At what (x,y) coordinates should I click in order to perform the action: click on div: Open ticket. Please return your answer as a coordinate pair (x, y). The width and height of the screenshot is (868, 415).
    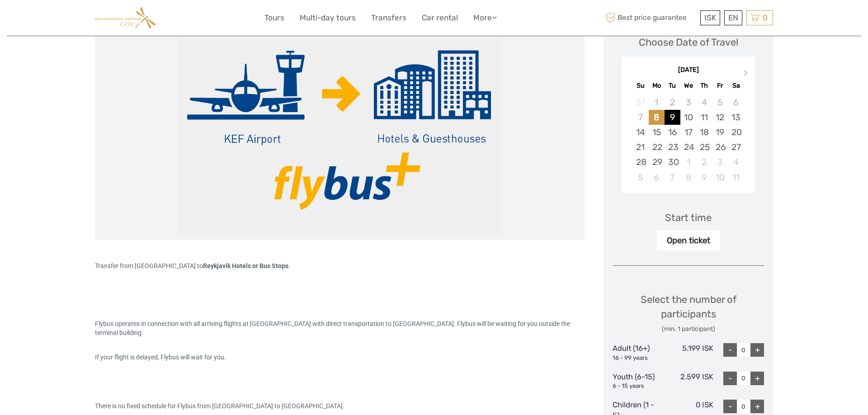
    Looking at the image, I should click on (688, 240).